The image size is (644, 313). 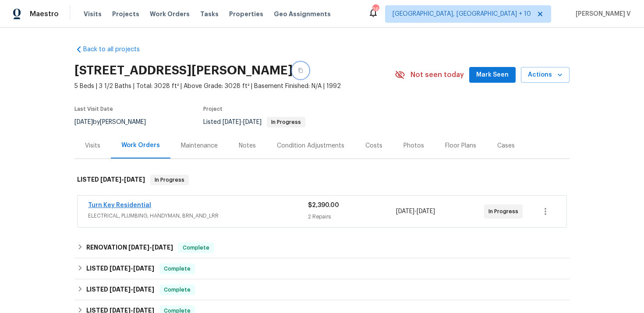 I want to click on a: Back to all projects, so click(x=117, y=49).